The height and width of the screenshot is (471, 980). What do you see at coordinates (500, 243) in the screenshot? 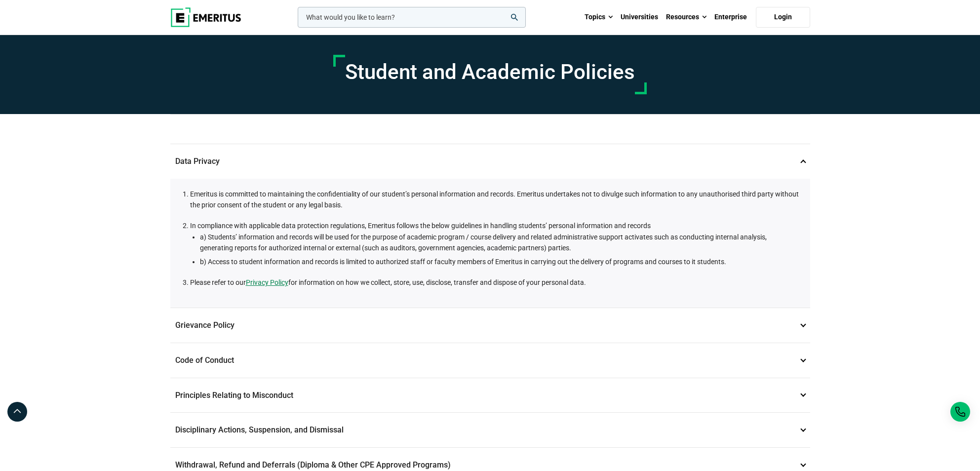
I see `li: a) Students’ information and records will be used for the purpose of academic program / course de...` at bounding box center [500, 243].